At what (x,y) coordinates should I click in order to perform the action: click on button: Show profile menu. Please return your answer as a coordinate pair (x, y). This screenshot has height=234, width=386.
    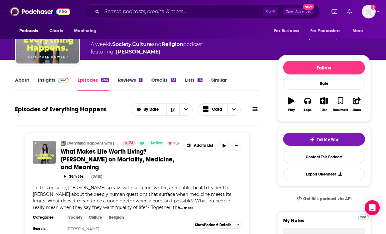
    Looking at the image, I should click on (369, 12).